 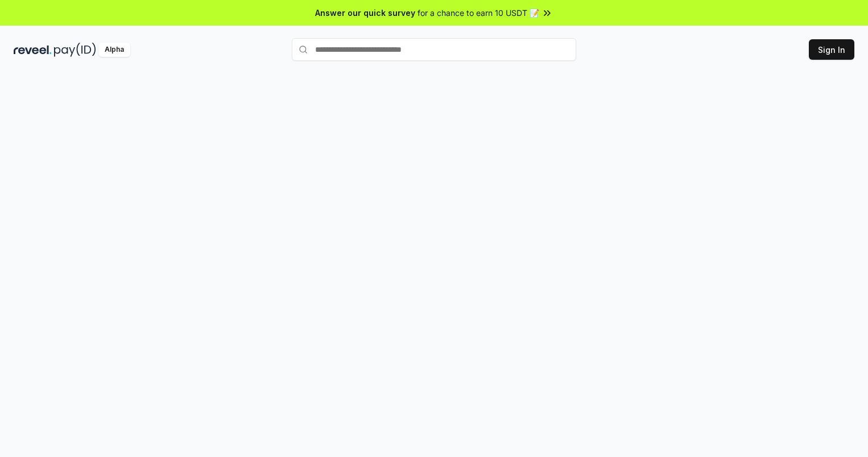 I want to click on span: Answer our quick survey, so click(x=365, y=13).